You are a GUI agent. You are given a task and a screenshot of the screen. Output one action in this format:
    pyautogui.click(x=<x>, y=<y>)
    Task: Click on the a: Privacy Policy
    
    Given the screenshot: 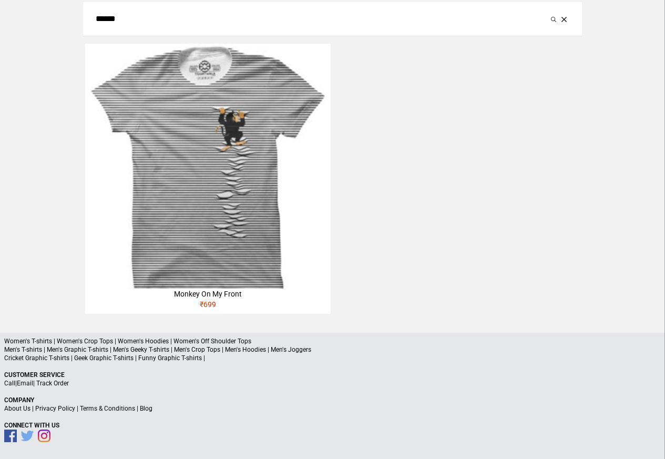 What is the action you would take?
    pyautogui.click(x=55, y=408)
    